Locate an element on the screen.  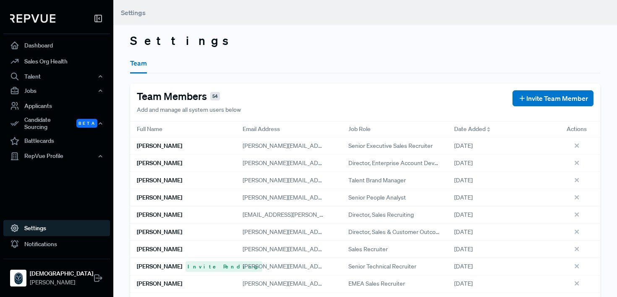
h4: Team Members is located at coordinates (172, 96).